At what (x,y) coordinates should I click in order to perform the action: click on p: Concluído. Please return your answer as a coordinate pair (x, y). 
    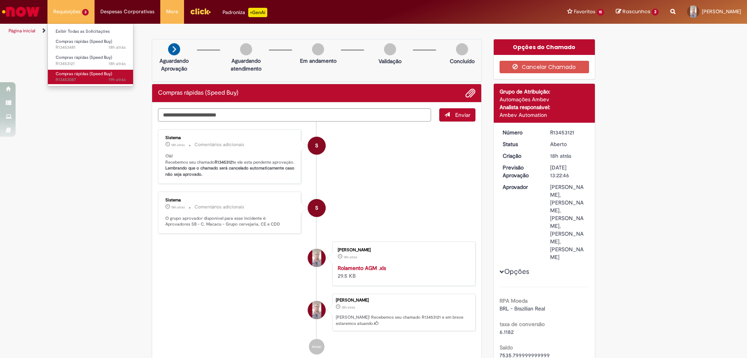
    Looking at the image, I should click on (462, 61).